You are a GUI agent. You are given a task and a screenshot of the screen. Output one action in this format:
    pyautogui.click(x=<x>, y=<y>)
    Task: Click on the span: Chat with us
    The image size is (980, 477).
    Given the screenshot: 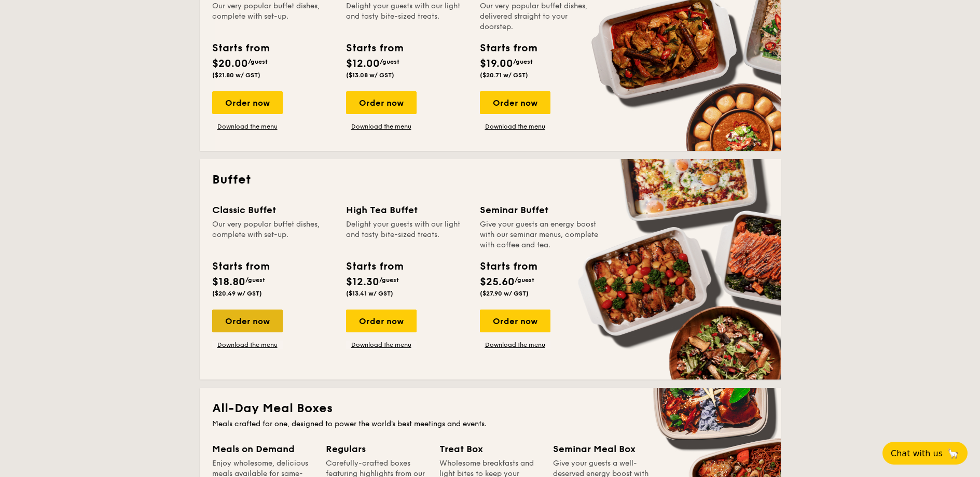 What is the action you would take?
    pyautogui.click(x=917, y=453)
    